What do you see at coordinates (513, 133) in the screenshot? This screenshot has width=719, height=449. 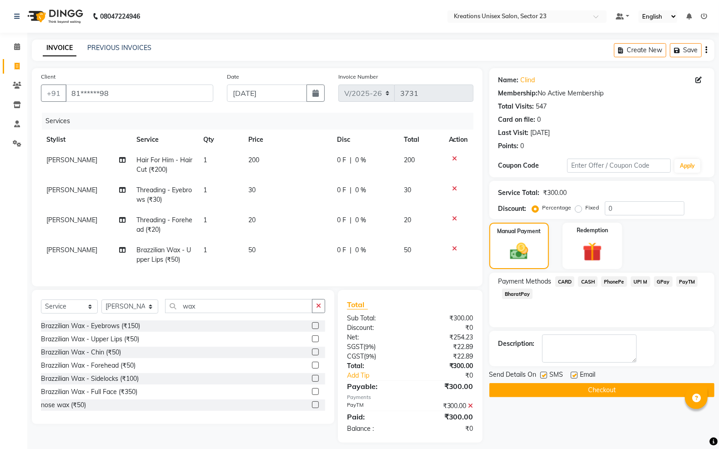 I see `div: Last Visit:` at bounding box center [513, 133].